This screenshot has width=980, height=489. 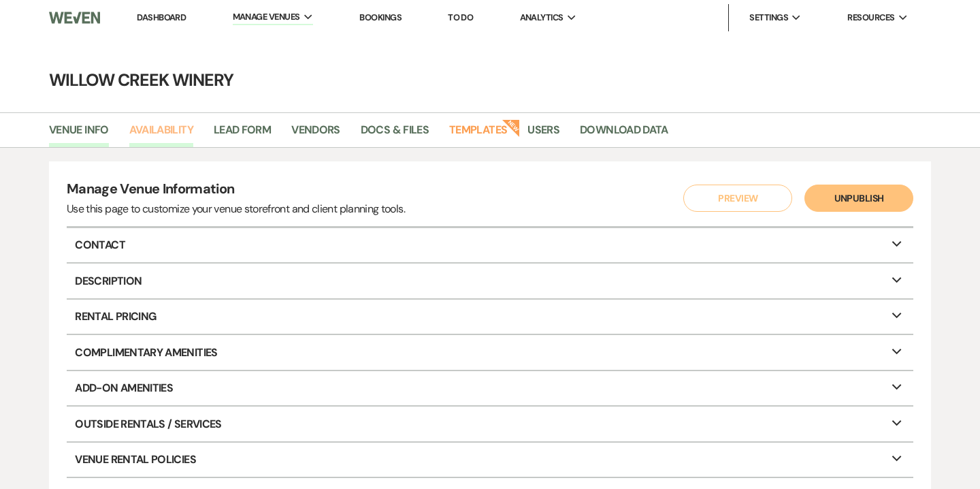 I want to click on p: Outside Rentals / Services, so click(x=490, y=423).